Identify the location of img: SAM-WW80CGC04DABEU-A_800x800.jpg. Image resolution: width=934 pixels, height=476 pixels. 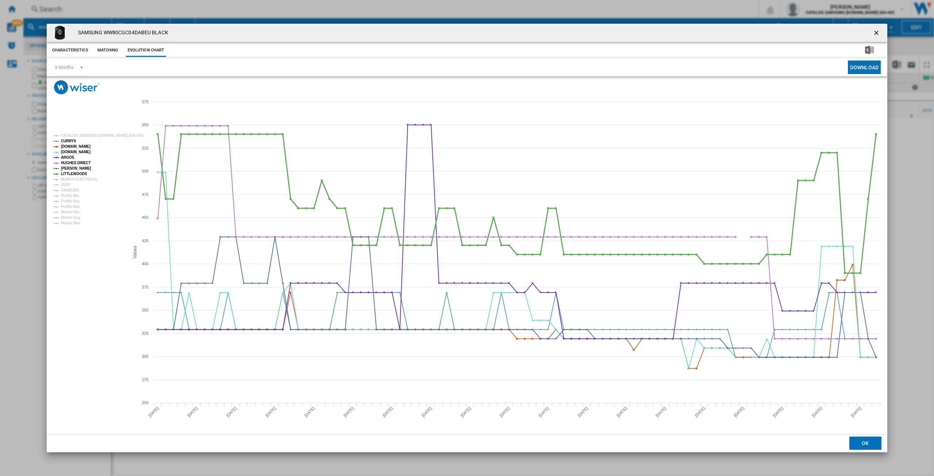
(60, 33).